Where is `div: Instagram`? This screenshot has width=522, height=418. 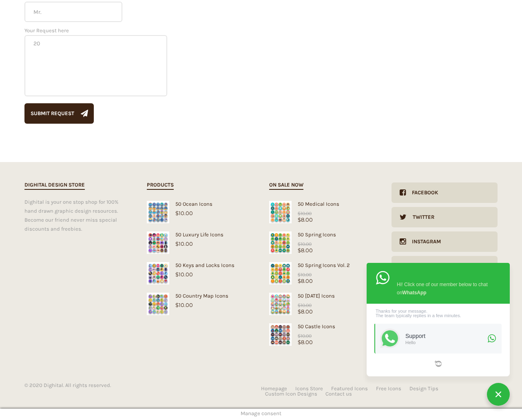
div: Instagram is located at coordinates (423, 241).